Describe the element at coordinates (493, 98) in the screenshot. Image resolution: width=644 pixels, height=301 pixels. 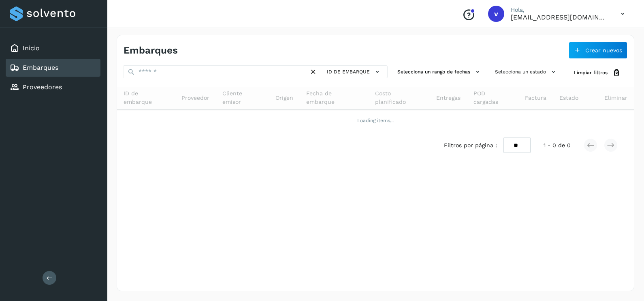
I see `span: POD cargadas` at that location.